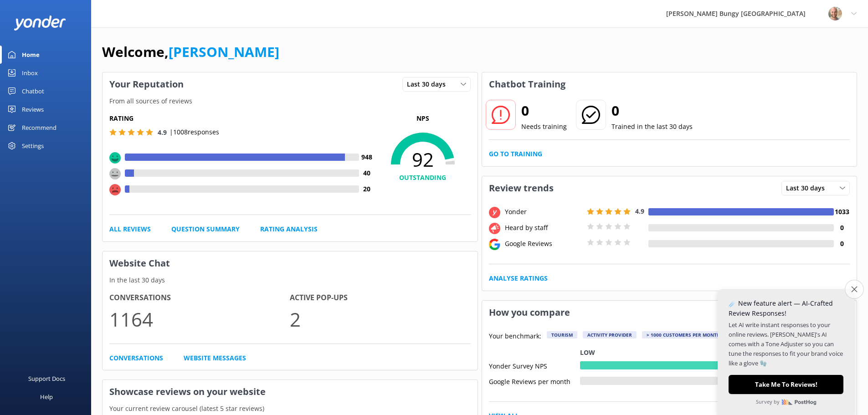  I want to click on h4: 1033, so click(841, 212).